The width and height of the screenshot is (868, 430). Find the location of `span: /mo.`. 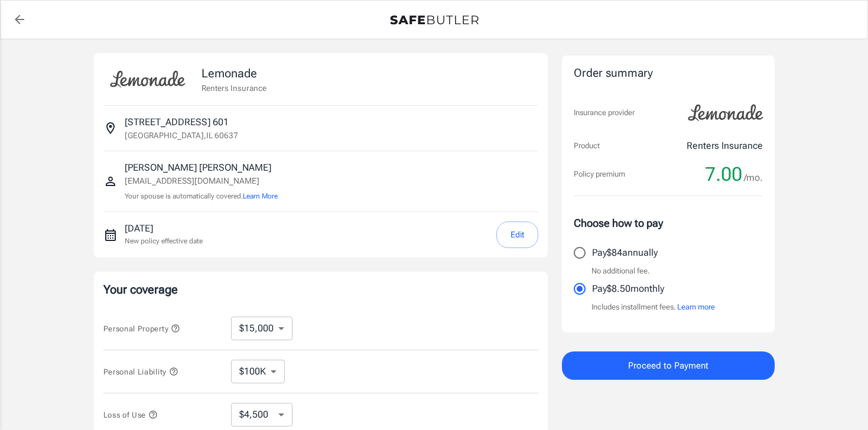

span: /mo. is located at coordinates (753, 178).